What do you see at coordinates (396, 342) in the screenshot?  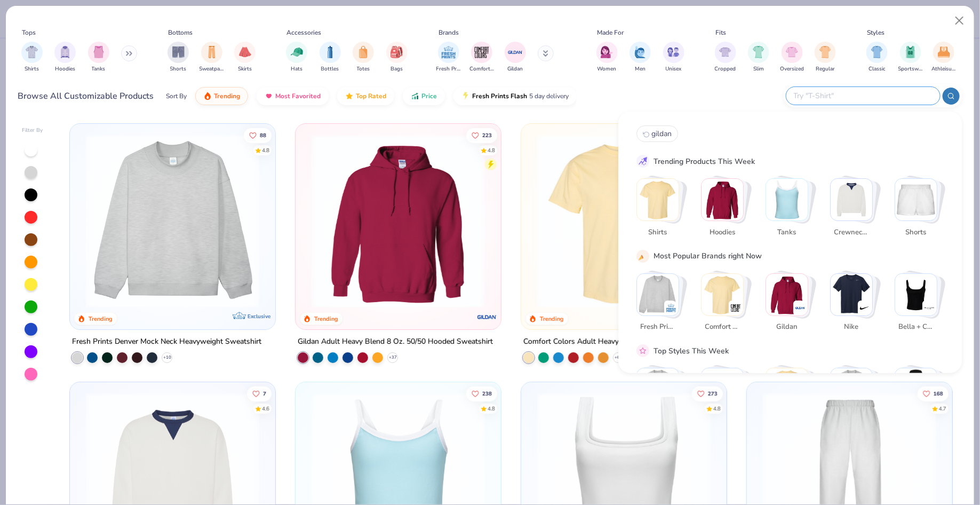 I see `div: Gildan Adult Heavy Blend 8 Oz. 50/50 Hooded Sweatshirt` at bounding box center [396, 342].